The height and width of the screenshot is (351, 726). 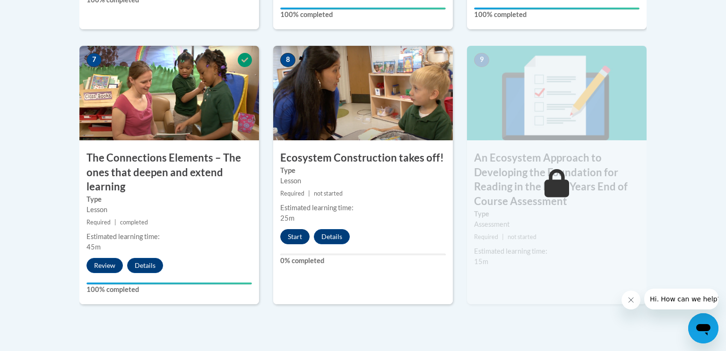 What do you see at coordinates (288, 60) in the screenshot?
I see `span: 8` at bounding box center [288, 60].